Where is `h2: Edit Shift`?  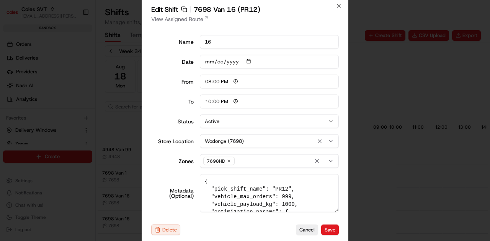
h2: Edit Shift is located at coordinates (245, 9).